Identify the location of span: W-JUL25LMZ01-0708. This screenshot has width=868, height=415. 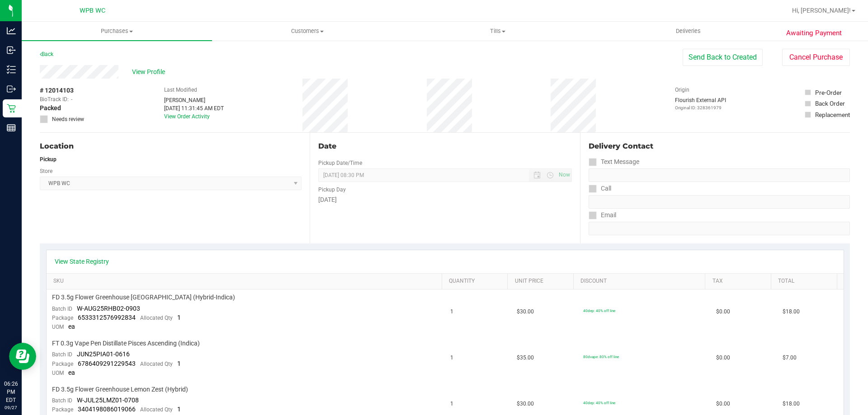
(108, 400).